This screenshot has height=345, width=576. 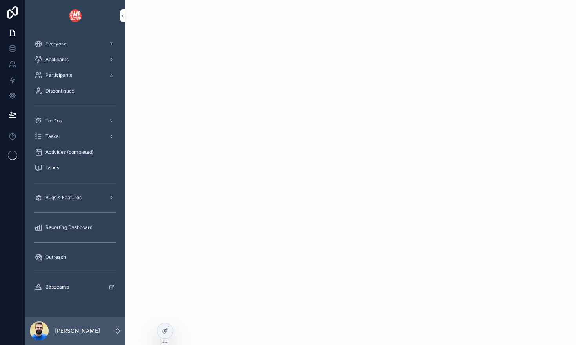 I want to click on a: Participants, so click(x=75, y=75).